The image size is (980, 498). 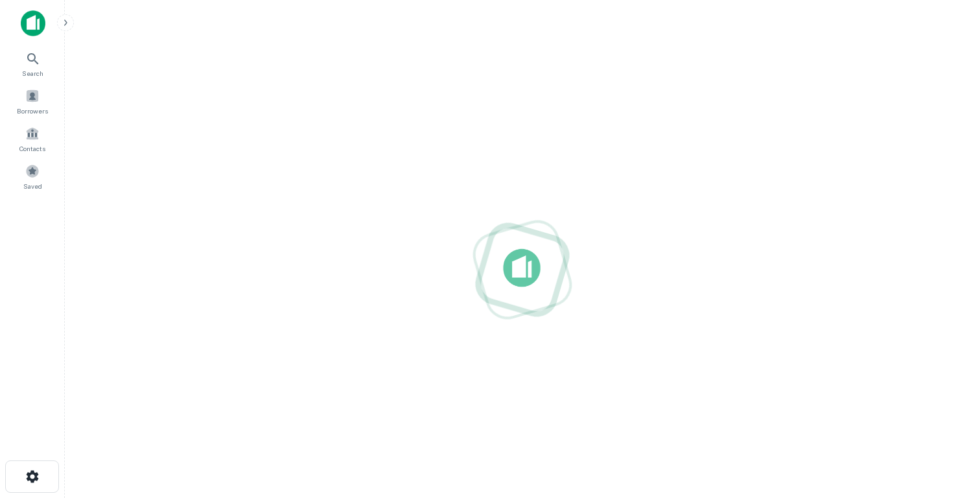 I want to click on div: Chat Widget, so click(x=948, y=425).